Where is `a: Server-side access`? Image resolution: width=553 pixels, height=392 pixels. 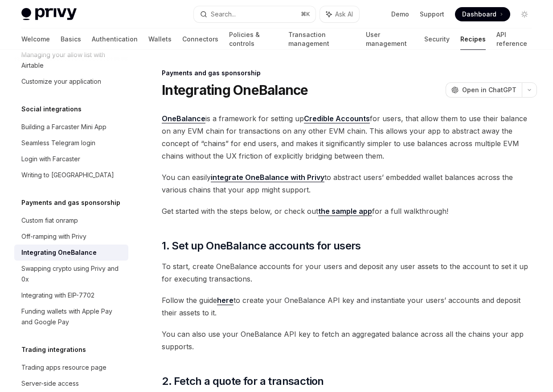 a: Server-side access is located at coordinates (72, 383).